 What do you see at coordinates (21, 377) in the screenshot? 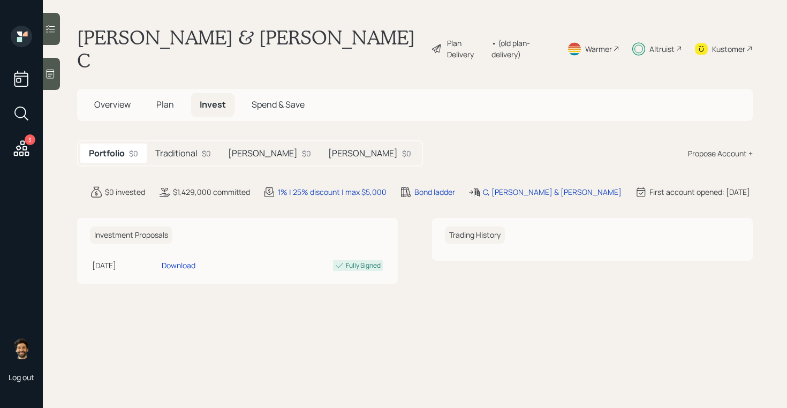
I see `div: Log out` at bounding box center [21, 377].